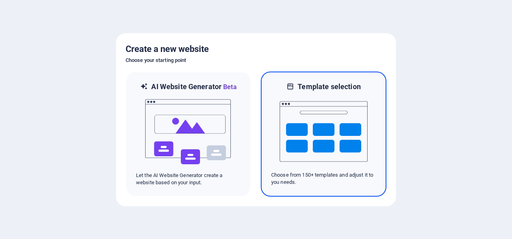 Image resolution: width=512 pixels, height=239 pixels. I want to click on img: ai, so click(189, 132).